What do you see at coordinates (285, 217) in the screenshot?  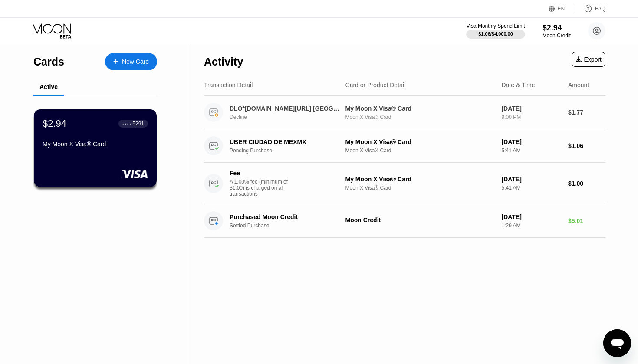 I see `div: Purchased Moon Credit` at bounding box center [285, 217].